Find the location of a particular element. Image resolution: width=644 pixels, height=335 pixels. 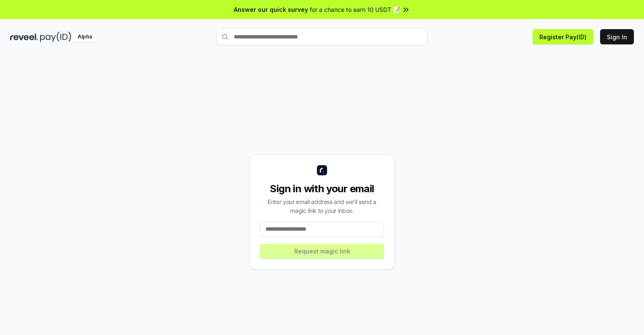

img: pay_id is located at coordinates (56, 37).